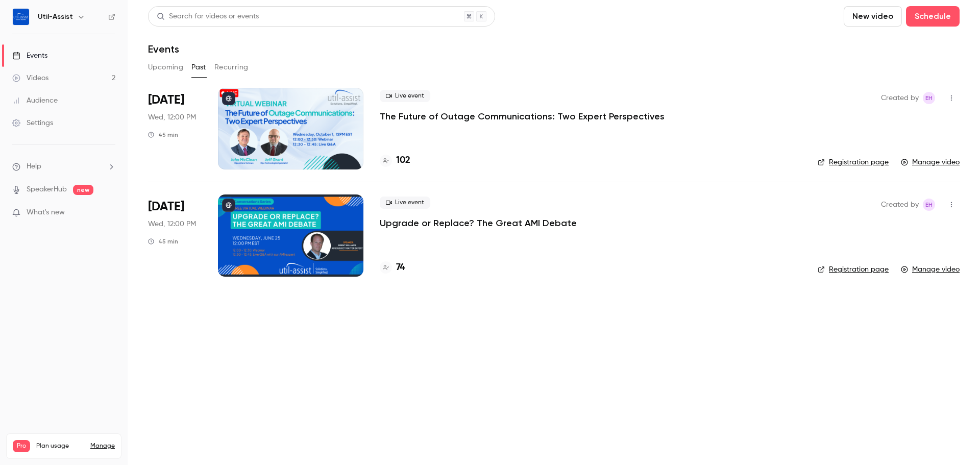 The height and width of the screenshot is (465, 980). What do you see at coordinates (522, 116) in the screenshot?
I see `p: The Future of Outage Communications: Two Expert Perspectives` at bounding box center [522, 116].